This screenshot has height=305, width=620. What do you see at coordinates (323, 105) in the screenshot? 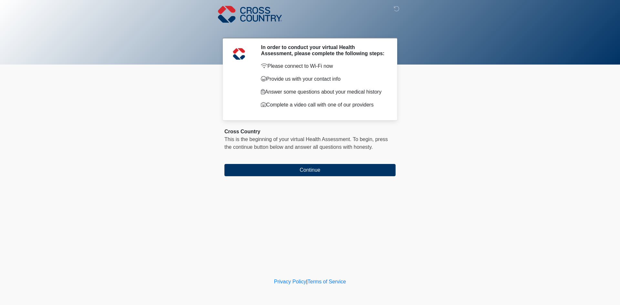
I see `p: Complete a video call with one of our providers` at bounding box center [323, 105].